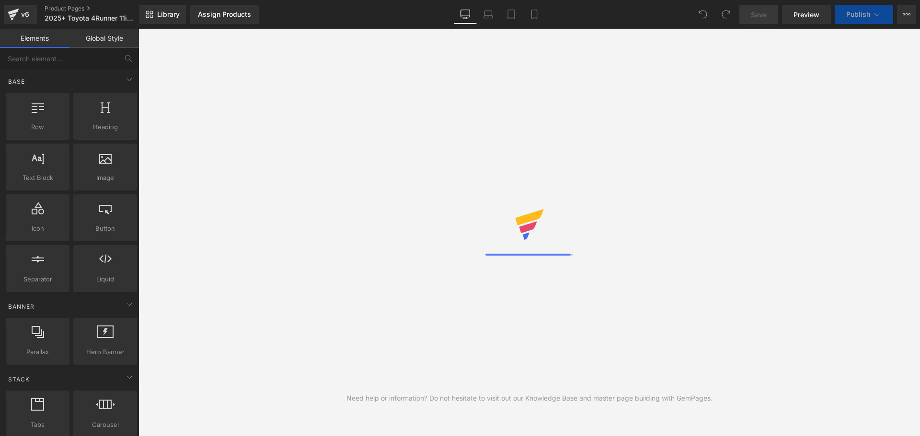  Describe the element at coordinates (703, 14) in the screenshot. I see `button: Undo` at that location.